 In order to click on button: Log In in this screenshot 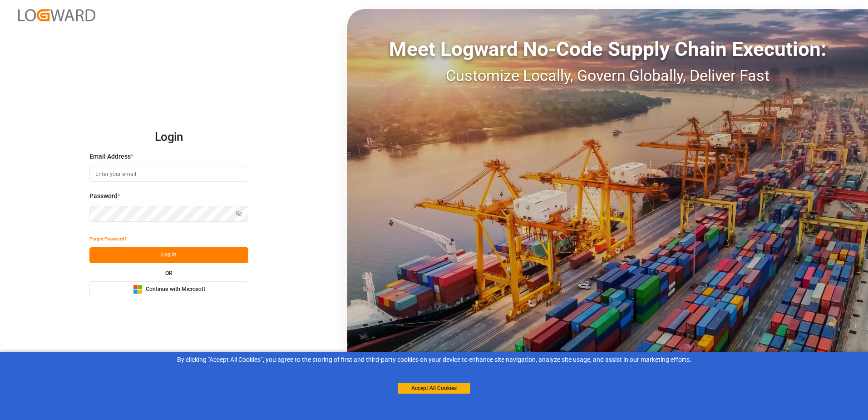, I will do `click(169, 255)`.